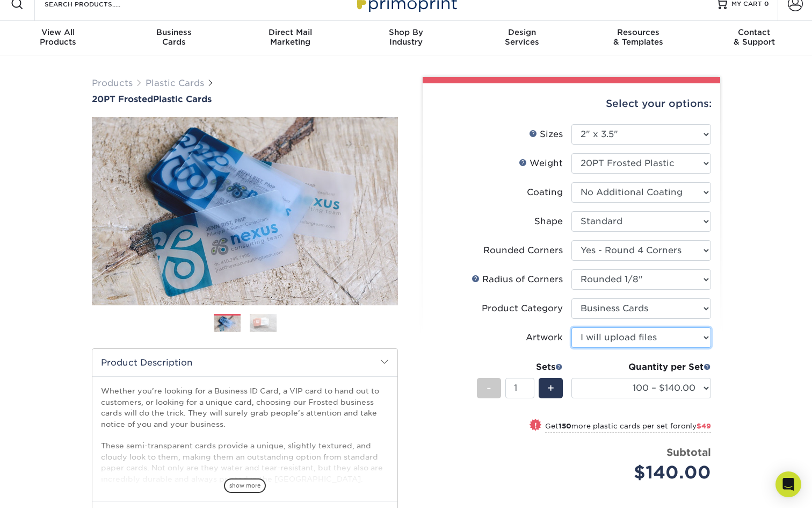 The image size is (812, 508). What do you see at coordinates (112, 83) in the screenshot?
I see `a: Products` at bounding box center [112, 83].